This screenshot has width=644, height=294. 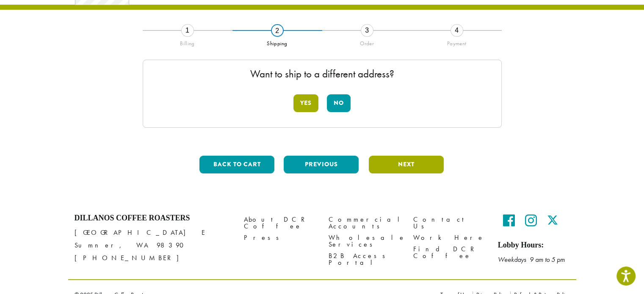 I want to click on button: Yes, so click(x=305, y=103).